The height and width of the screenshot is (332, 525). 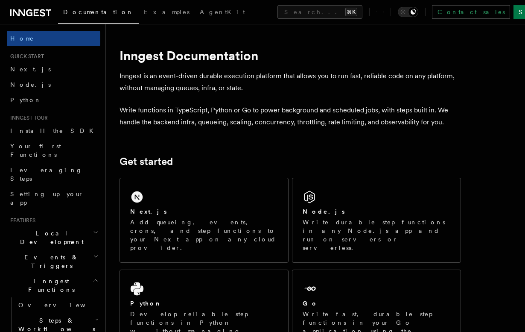 What do you see at coordinates (53, 85) in the screenshot?
I see `a: Node.js` at bounding box center [53, 85].